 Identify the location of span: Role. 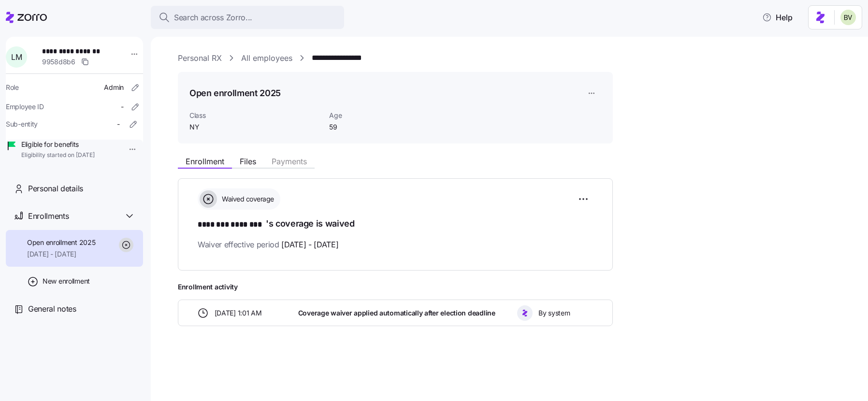
(12, 87).